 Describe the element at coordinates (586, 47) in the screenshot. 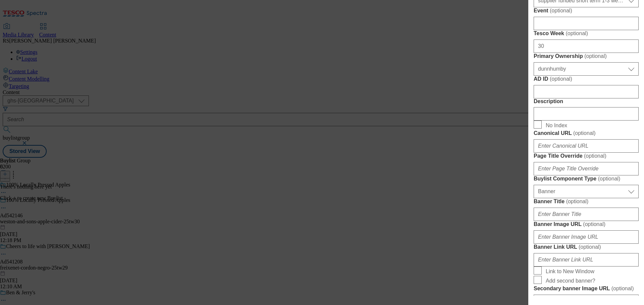

I see `input: Enter Tesco Week` at that location.